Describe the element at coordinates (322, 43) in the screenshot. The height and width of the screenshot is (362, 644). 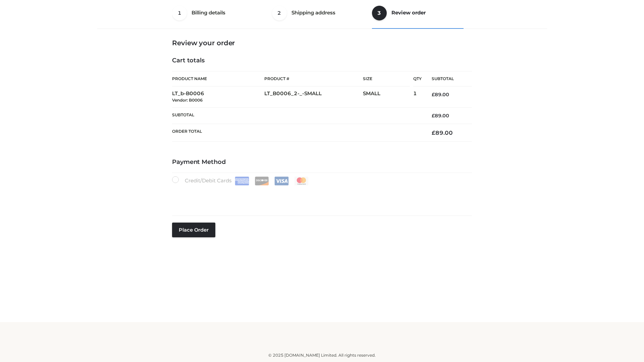
I see `h3: Review your order` at that location.